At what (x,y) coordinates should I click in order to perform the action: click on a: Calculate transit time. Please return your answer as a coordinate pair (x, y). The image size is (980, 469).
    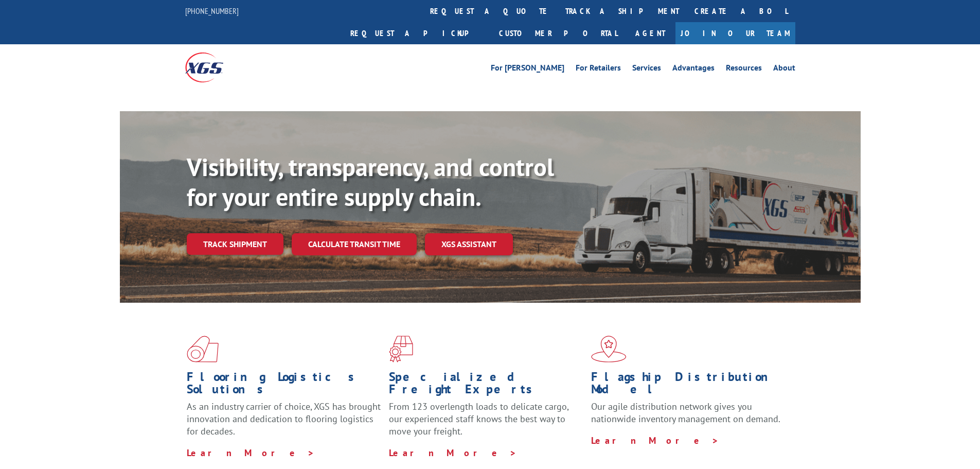
    Looking at the image, I should click on (354, 244).